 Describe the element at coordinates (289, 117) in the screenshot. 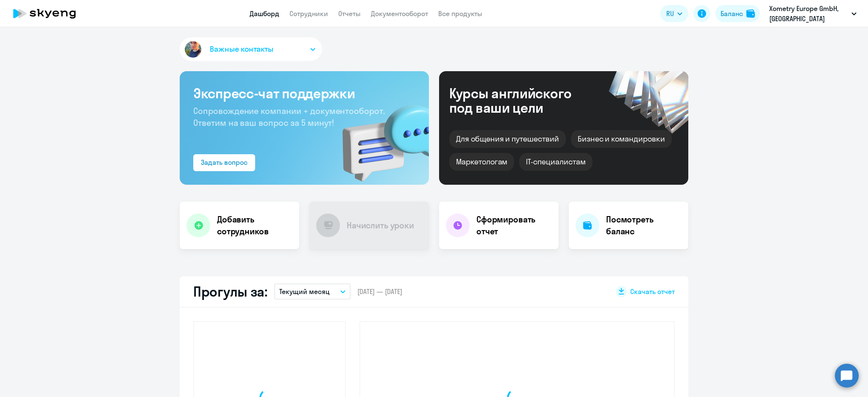

I see `span: Сопровождение компании + документооборот. Ответим на ваш вопрос за 5 минут!` at that location.